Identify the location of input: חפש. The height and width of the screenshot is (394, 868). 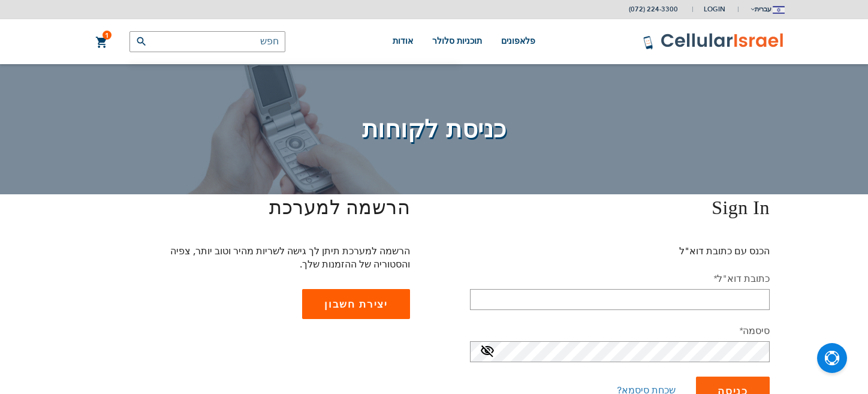
(207, 41).